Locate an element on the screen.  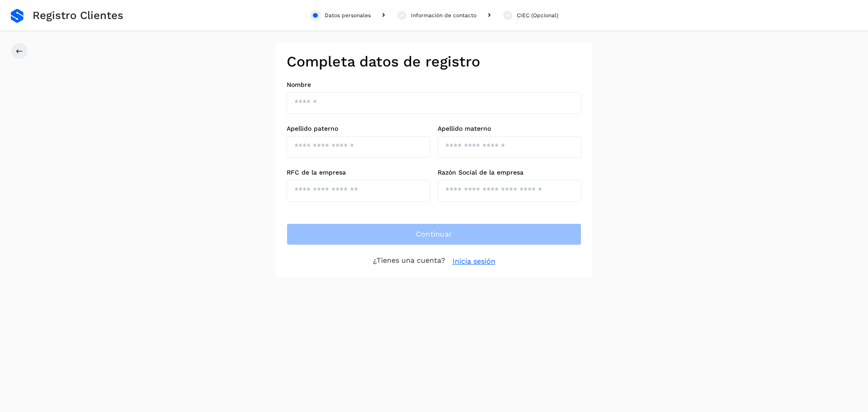
button: Continuar is located at coordinates (434, 235).